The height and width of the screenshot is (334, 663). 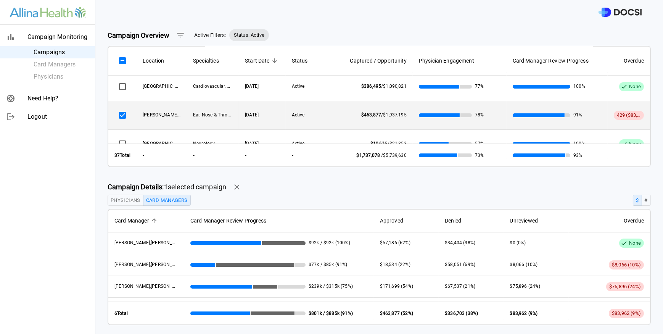 What do you see at coordinates (395, 115) in the screenshot?
I see `span: $1,937,195` at bounding box center [395, 115].